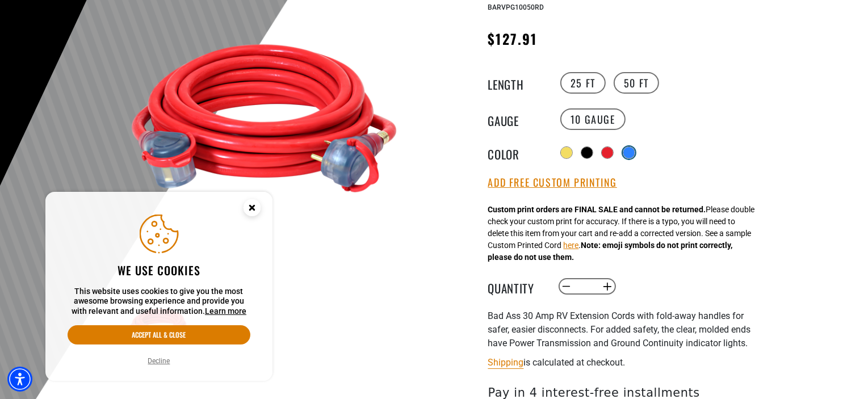  What do you see at coordinates (627, 362) in the screenshot?
I see `div: is calculated at checkout.` at bounding box center [627, 362].